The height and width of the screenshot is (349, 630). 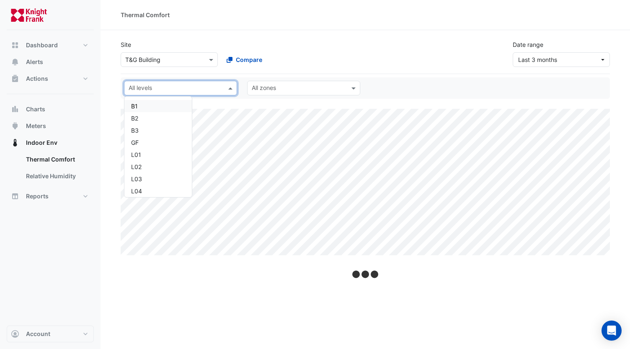 What do you see at coordinates (57, 160) in the screenshot?
I see `a: Thermal Comfort` at bounding box center [57, 160].